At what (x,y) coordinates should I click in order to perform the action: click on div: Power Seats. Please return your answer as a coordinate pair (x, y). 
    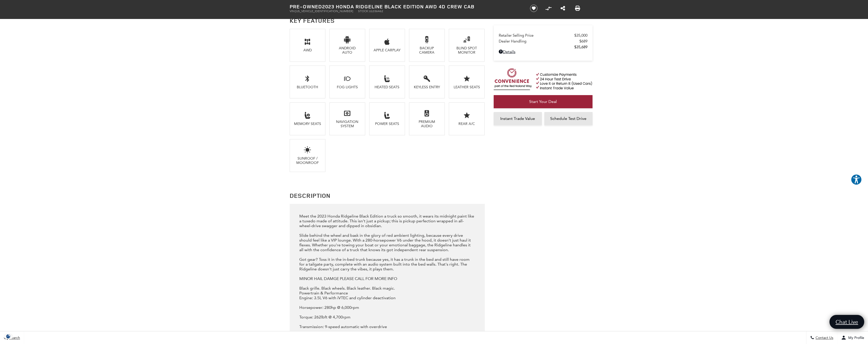
    Looking at the image, I should click on (387, 124).